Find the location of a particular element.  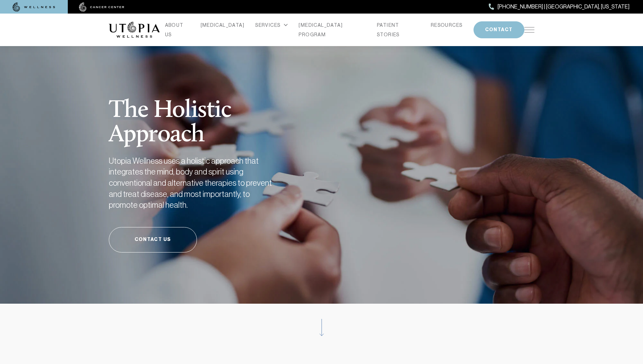

a: RESOURCES is located at coordinates (447, 25).